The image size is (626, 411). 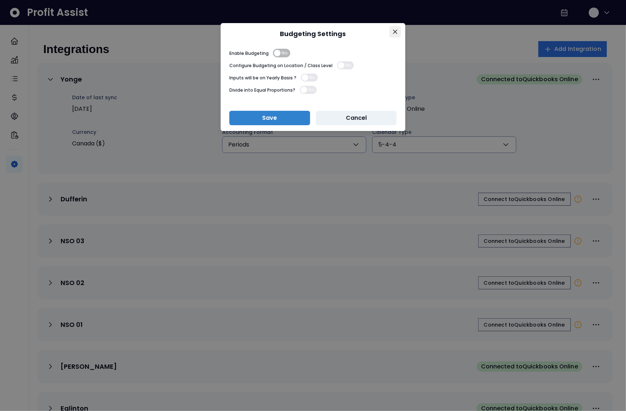 What do you see at coordinates (263, 78) in the screenshot?
I see `p: Inputs will be on Yearly Basis ?` at bounding box center [263, 78].